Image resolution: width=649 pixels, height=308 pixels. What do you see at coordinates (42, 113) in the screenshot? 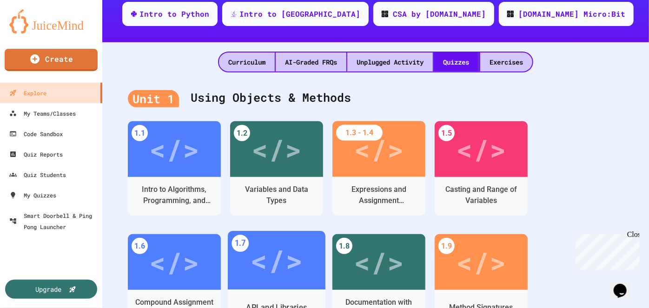
I see `div: My Teams/Classes` at bounding box center [42, 113].